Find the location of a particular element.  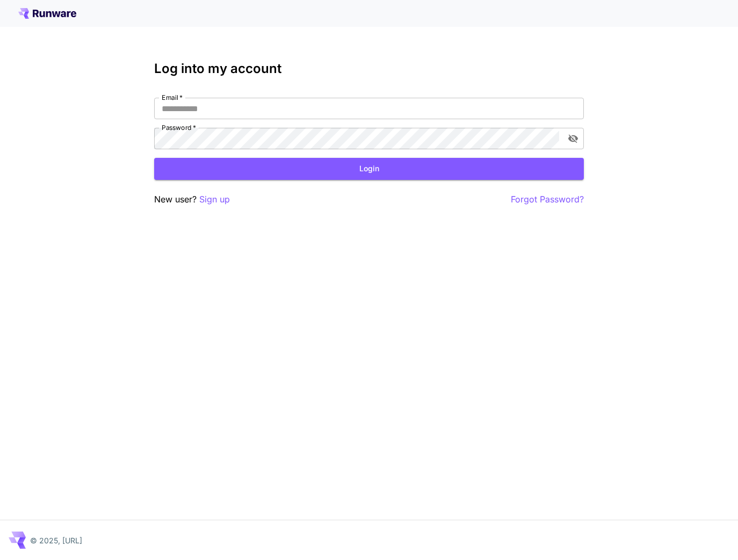

button: Forgot Password? is located at coordinates (548, 199).